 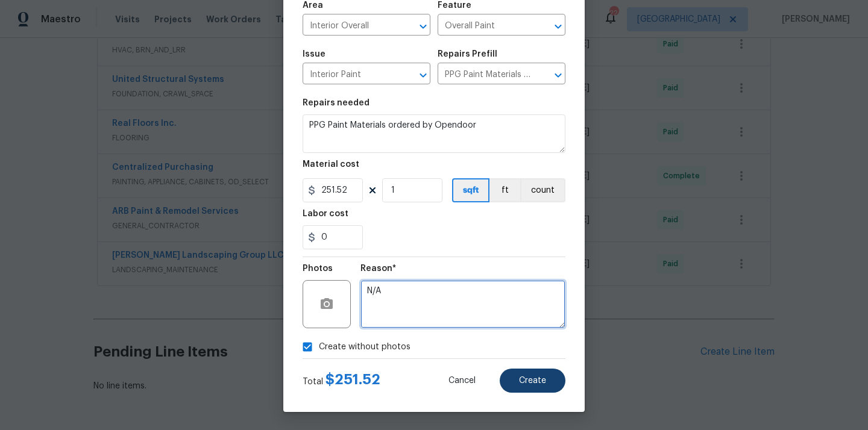 What do you see at coordinates (365, 347) in the screenshot?
I see `span: Create without photos` at bounding box center [365, 347].